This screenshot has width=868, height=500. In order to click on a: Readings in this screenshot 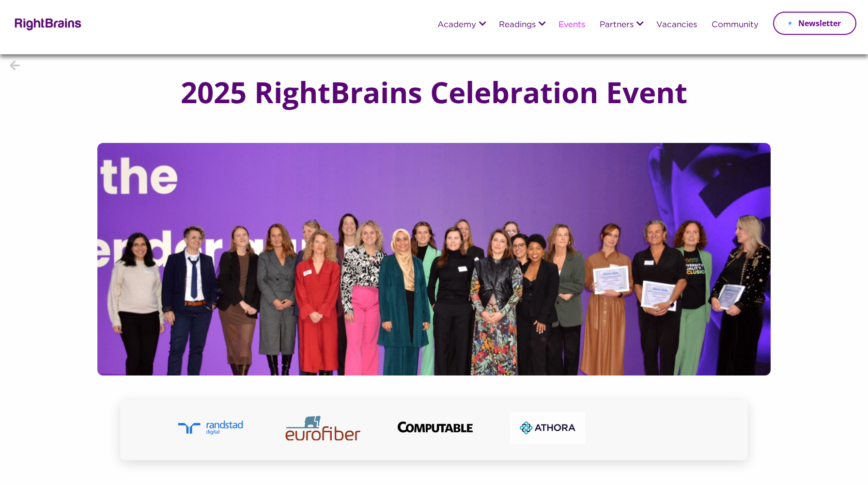, I will do `click(518, 25)`.